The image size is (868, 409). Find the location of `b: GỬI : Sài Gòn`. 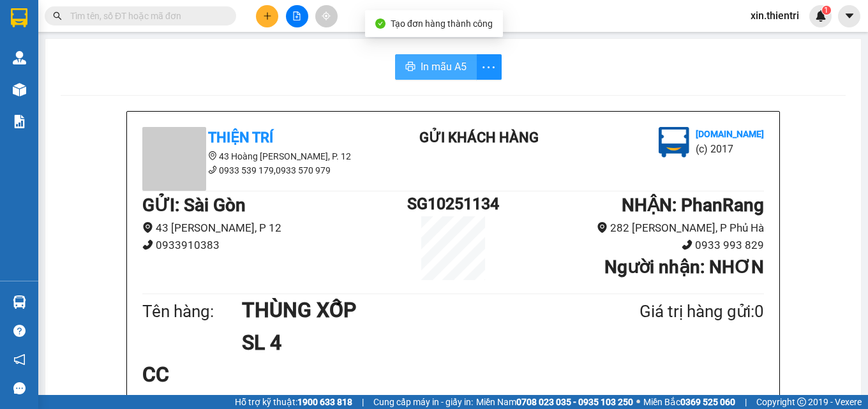

b: GỬI : Sài Gòn is located at coordinates (194, 205).